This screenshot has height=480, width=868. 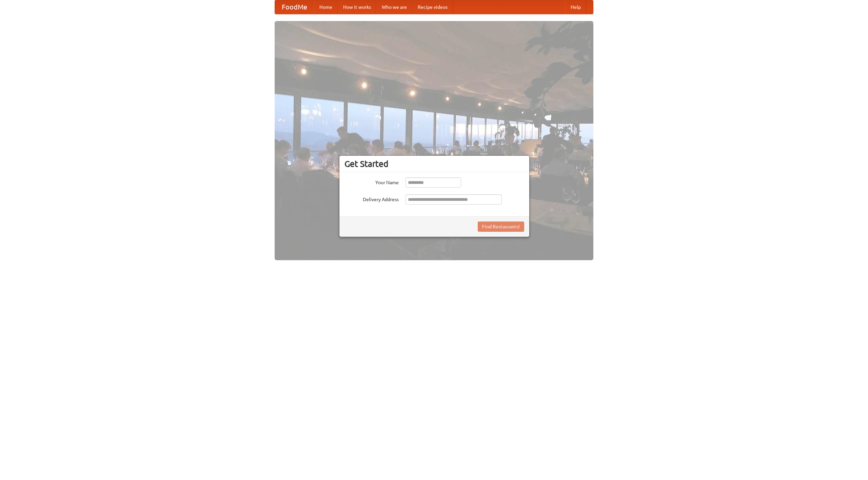 I want to click on a: Who we are, so click(x=394, y=7).